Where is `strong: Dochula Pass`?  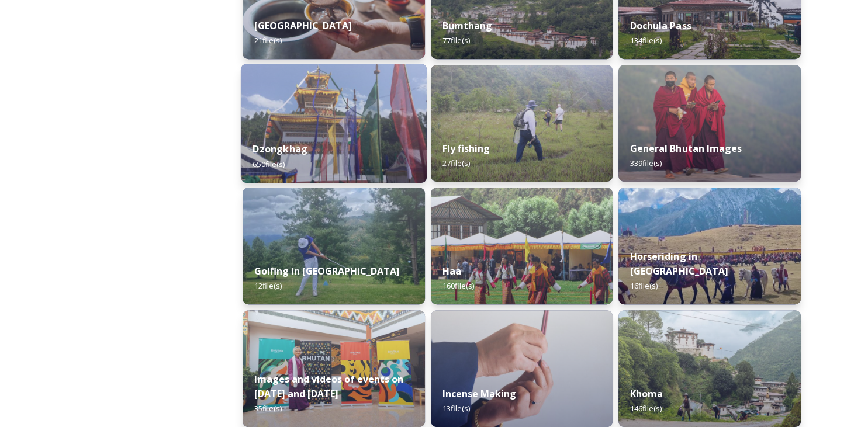
strong: Dochula Pass is located at coordinates (660, 26).